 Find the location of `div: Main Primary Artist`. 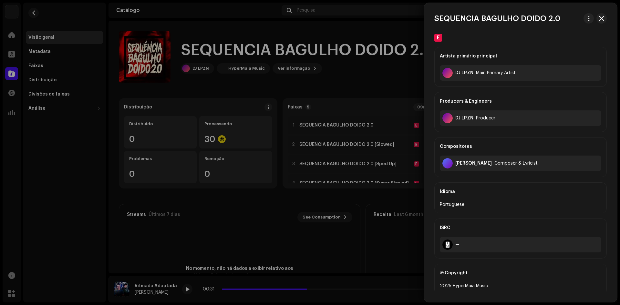

div: Main Primary Artist is located at coordinates (496, 73).